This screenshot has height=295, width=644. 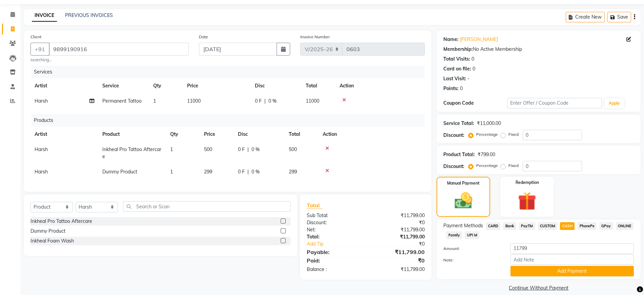 What do you see at coordinates (463, 183) in the screenshot?
I see `label: Manual Payment` at bounding box center [463, 183].